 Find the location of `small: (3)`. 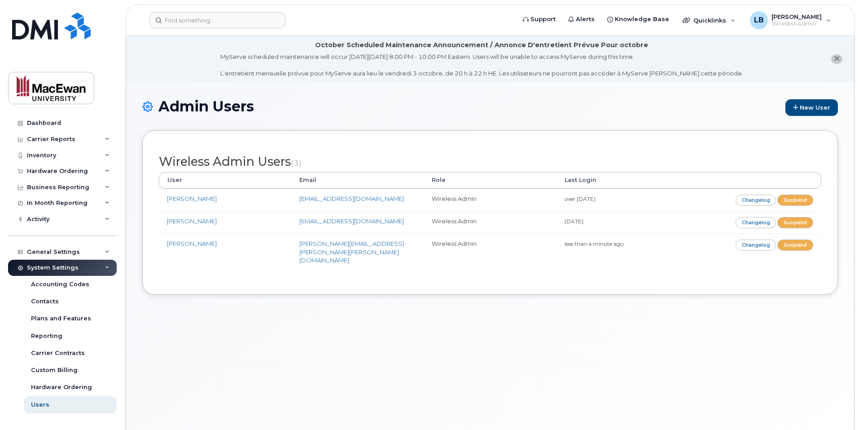

small: (3) is located at coordinates (296, 163).